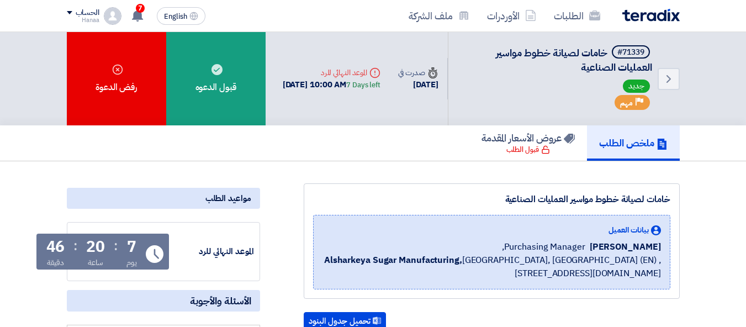  Describe the element at coordinates (511, 15) in the screenshot. I see `a: الأوردرات` at that location.